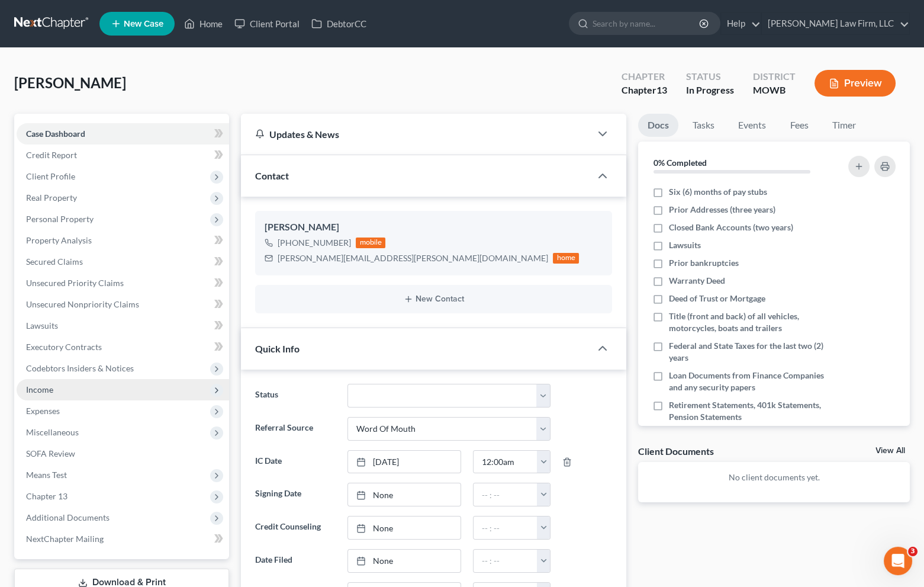  Describe the element at coordinates (295, 527) in the screenshot. I see `label: Credit Counseling` at that location.